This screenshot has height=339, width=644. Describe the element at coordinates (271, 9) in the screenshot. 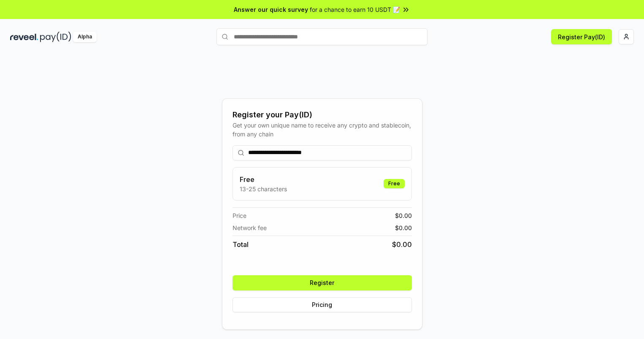

I see `span: Answer our quick survey` at that location.